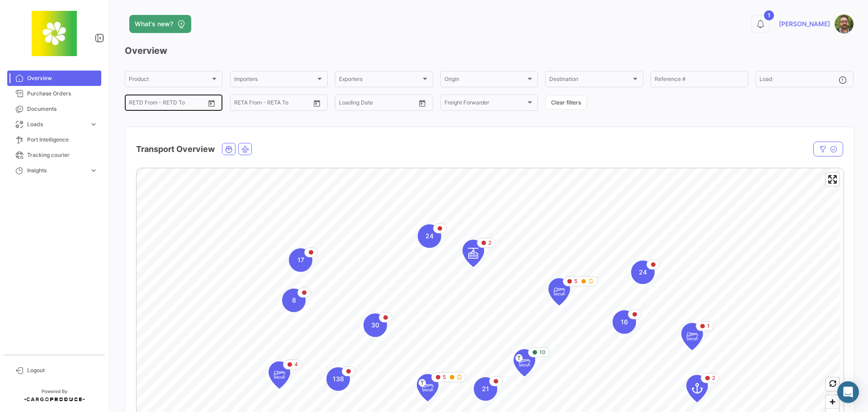 The width and height of the screenshot is (868, 412). What do you see at coordinates (63, 155) in the screenshot?
I see `span: Tracking courier` at bounding box center [63, 155].